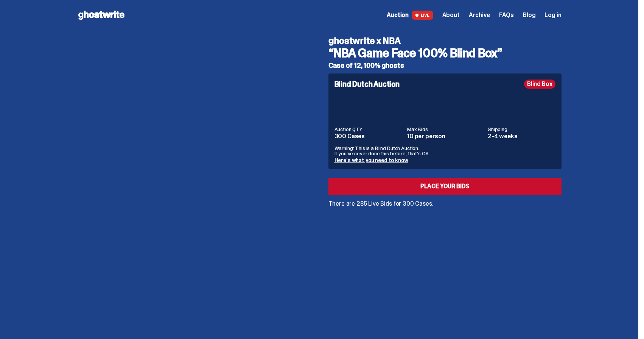 This screenshot has width=644, height=339. What do you see at coordinates (422, 15) in the screenshot?
I see `span: LIVE` at bounding box center [422, 15].